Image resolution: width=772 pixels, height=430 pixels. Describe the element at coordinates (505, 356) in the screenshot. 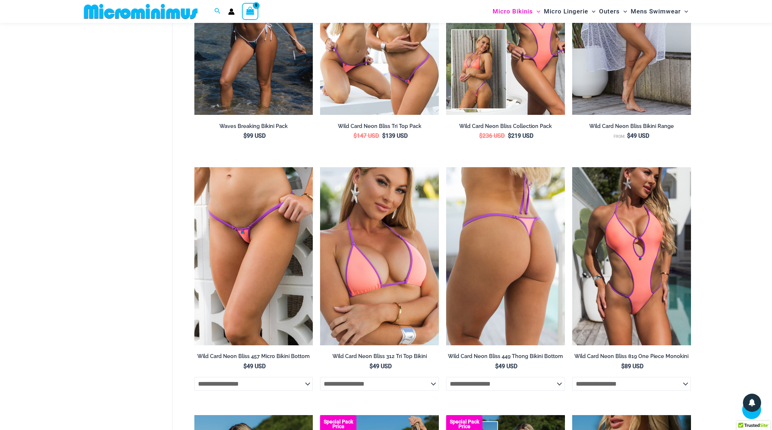

I see `h2: Wild Card Neon Bliss 449 Thong Bikini Bottom` at that location.